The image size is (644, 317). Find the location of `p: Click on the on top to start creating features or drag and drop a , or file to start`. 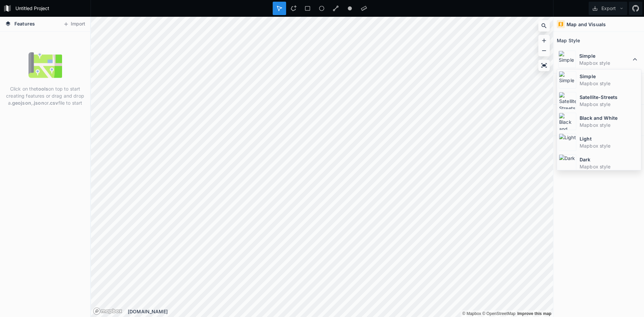

p: Click on the on top to start creating features or drag and drop a , or file to start is located at coordinates (45, 96).